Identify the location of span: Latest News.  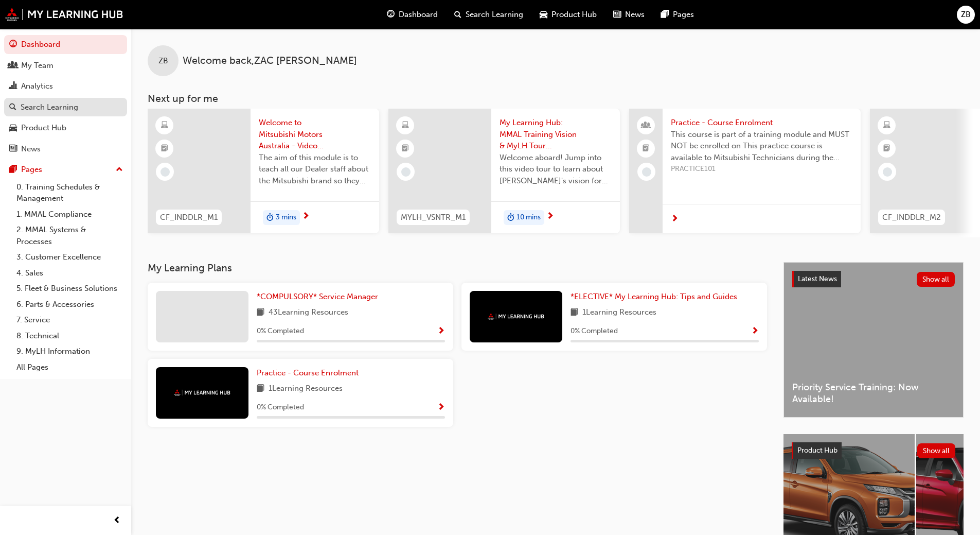
(817, 279).